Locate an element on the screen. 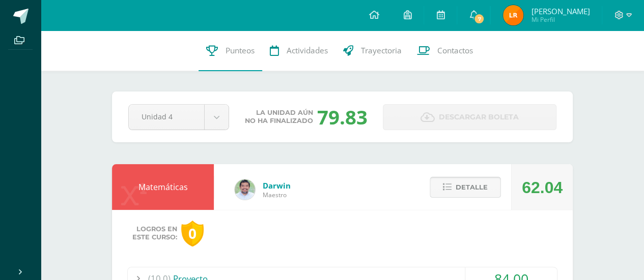 The image size is (644, 280). span: Logros en este curso: is located at coordinates (155, 233).